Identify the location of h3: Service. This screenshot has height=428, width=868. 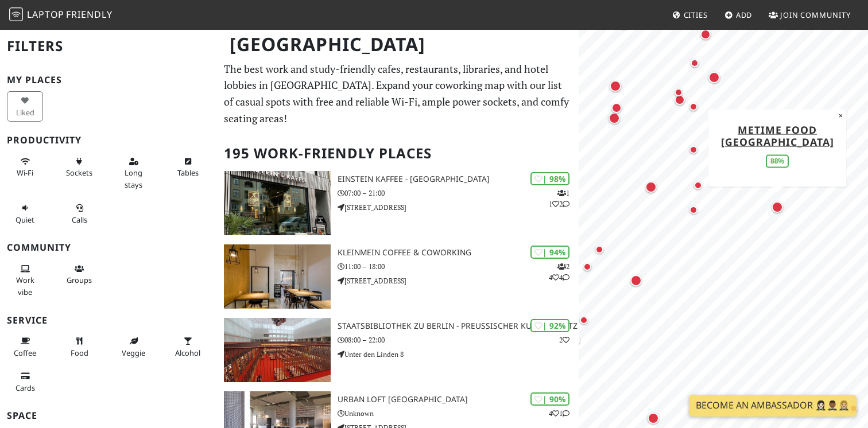
(108, 320).